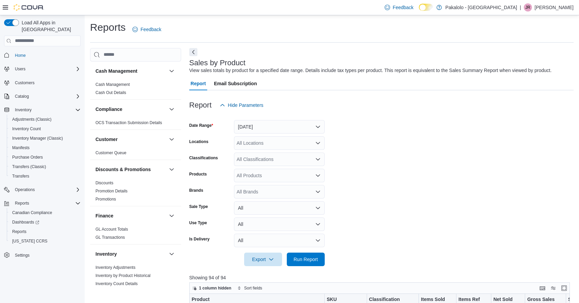 This screenshot has width=579, height=303. I want to click on button: Inventory Manager (Classic), so click(45, 138).